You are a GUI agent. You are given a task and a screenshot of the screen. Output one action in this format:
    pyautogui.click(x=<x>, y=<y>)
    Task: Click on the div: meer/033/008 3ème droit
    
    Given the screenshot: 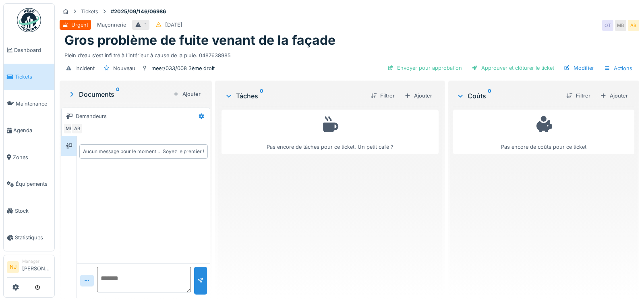 What is the action you would take?
    pyautogui.click(x=183, y=68)
    